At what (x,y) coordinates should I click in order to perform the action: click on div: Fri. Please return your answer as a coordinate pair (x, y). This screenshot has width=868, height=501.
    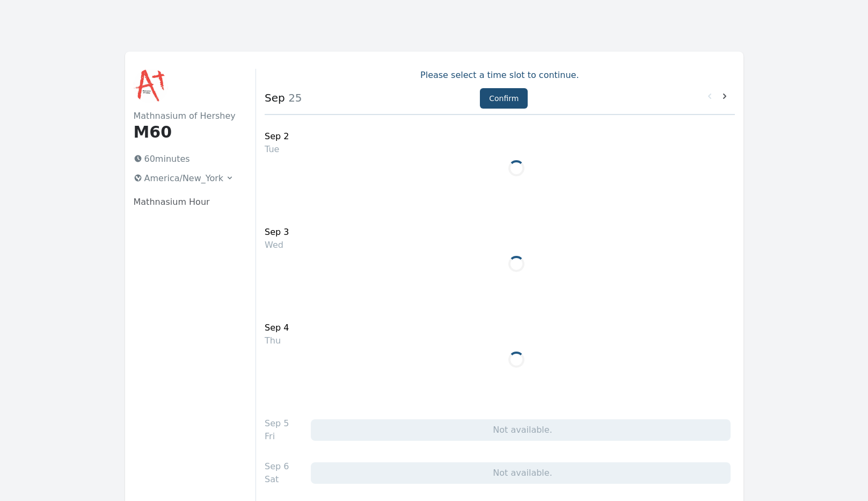
    Looking at the image, I should click on (277, 436).